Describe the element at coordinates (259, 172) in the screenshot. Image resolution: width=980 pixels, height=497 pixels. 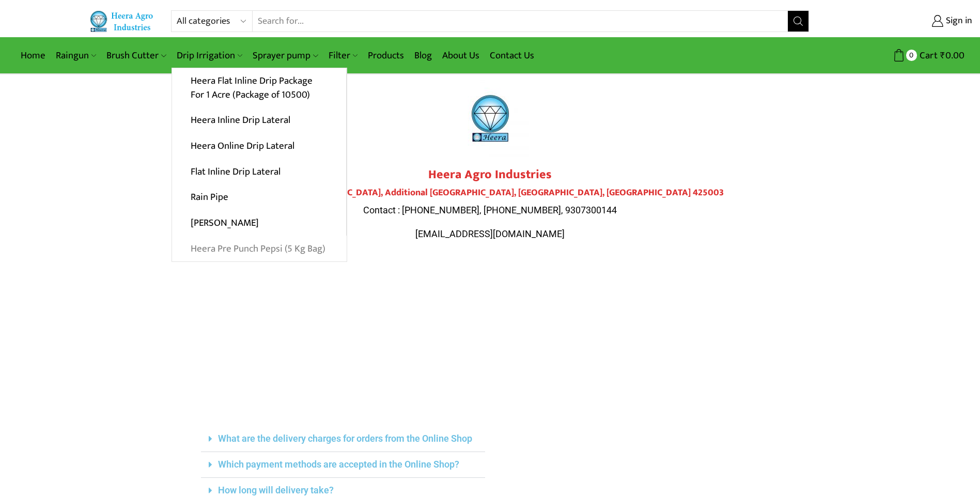
I see `a: Flat Inline Drip Lateral` at that location.